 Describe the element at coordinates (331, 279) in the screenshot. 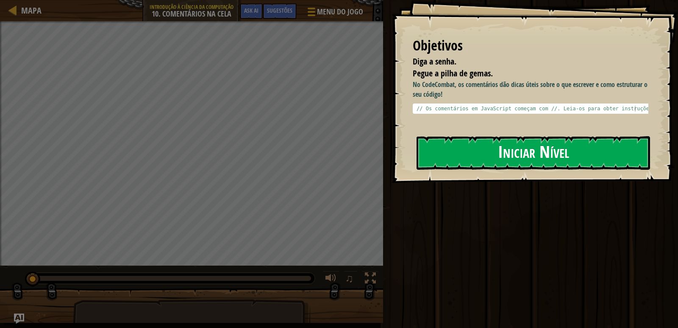

I see `button: Ajuste o volume` at that location.